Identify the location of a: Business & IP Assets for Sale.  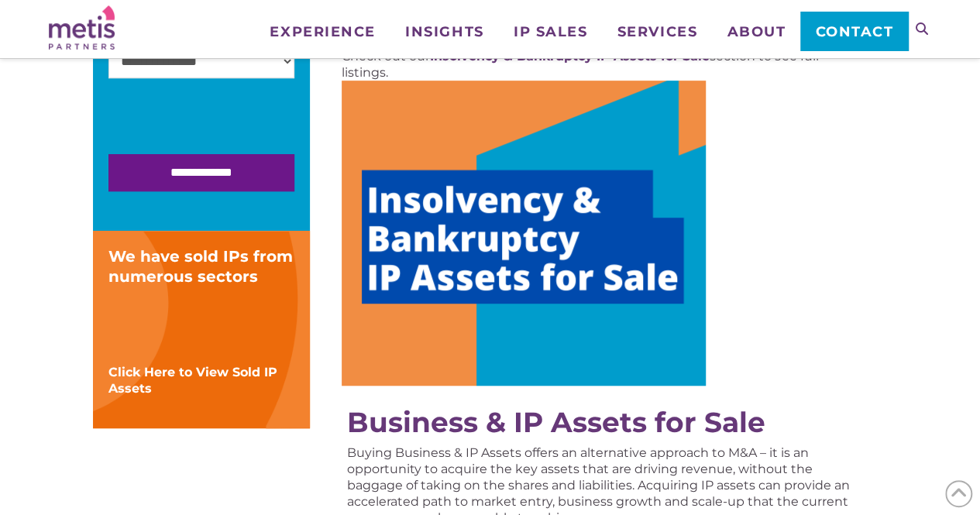
(555, 422).